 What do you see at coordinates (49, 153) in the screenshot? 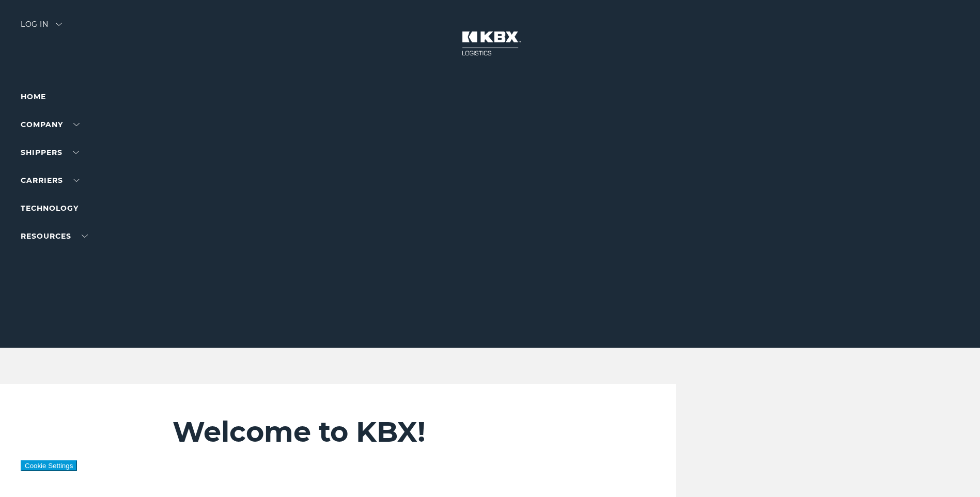
I see `a: SHIPPERS` at bounding box center [49, 153].